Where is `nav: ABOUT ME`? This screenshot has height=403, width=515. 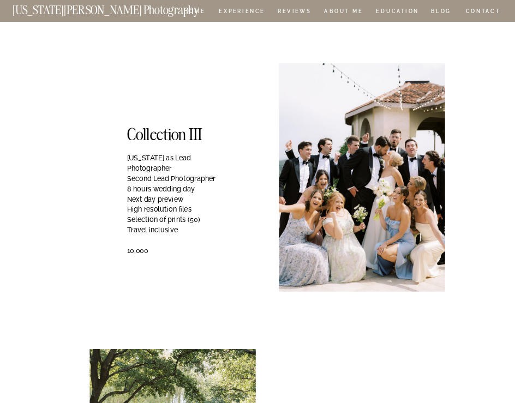
nav: ABOUT ME is located at coordinates (344, 12).